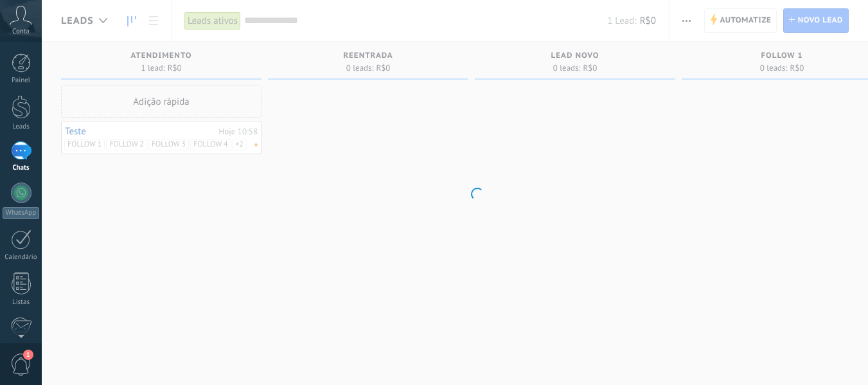  What do you see at coordinates (22, 302) in the screenshot?
I see `div: Listas` at bounding box center [22, 302].